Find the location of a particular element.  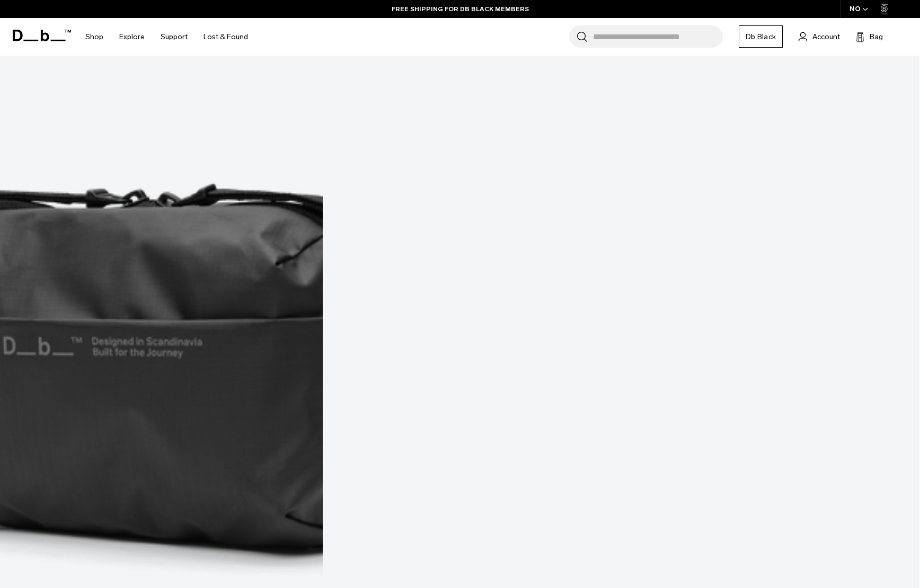

a: Db Black is located at coordinates (760, 36).